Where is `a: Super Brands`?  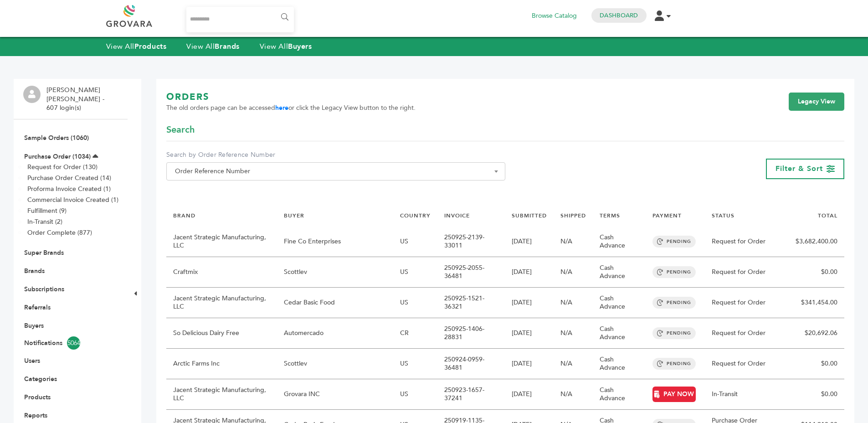
a: Super Brands is located at coordinates (44, 252).